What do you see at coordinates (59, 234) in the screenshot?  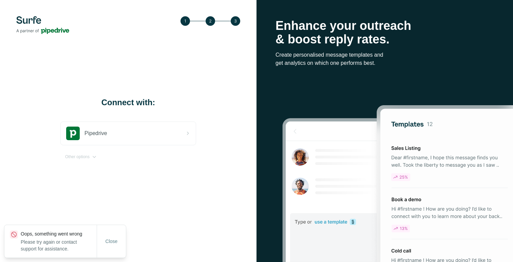 I see `p: Oops, something went wrong` at bounding box center [59, 234].